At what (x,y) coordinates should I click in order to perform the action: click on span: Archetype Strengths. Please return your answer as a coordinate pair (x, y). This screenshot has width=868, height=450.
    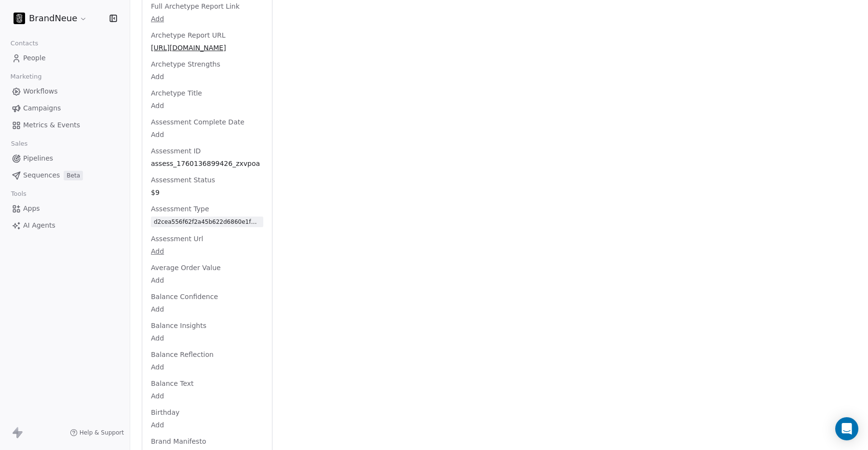
    Looking at the image, I should click on (185, 64).